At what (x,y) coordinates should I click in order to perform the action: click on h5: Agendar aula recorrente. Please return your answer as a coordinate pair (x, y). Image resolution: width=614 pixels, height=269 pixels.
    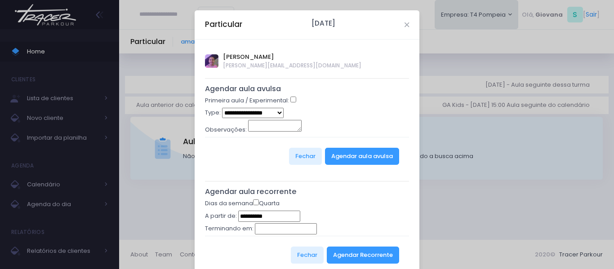
    Looking at the image, I should click on (307, 192).